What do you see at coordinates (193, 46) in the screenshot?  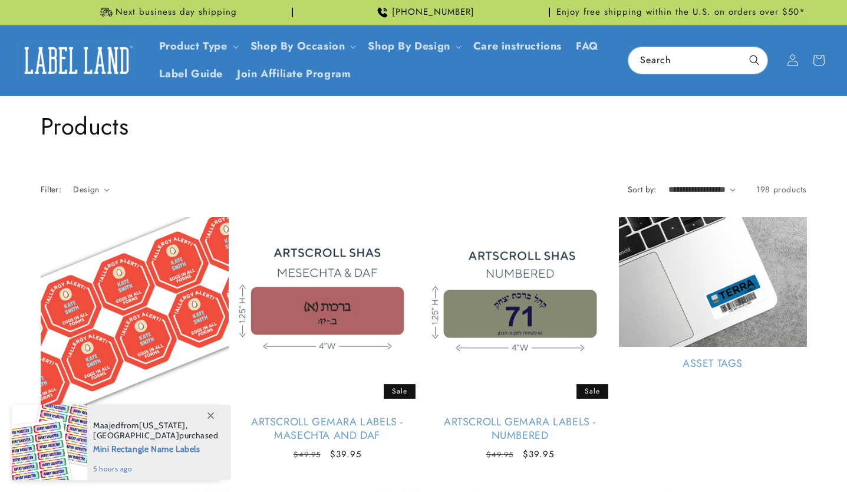 I see `a: Product Type` at bounding box center [193, 46].